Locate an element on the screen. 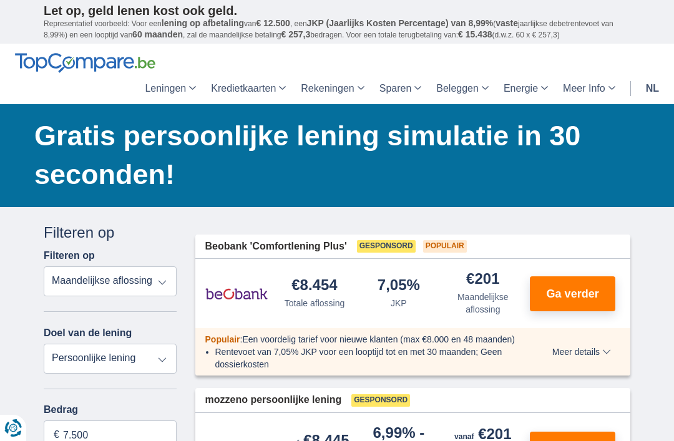 Image resolution: width=674 pixels, height=441 pixels. span: Een voordelig tarief voor nieuwe klanten (max €8.000 en 48 maanden) is located at coordinates (378, 339).